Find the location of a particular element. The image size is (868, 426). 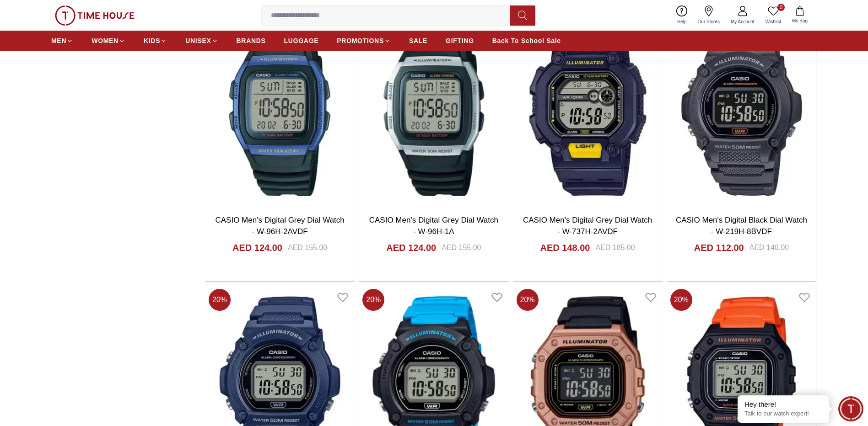

a: Help is located at coordinates (681, 15).